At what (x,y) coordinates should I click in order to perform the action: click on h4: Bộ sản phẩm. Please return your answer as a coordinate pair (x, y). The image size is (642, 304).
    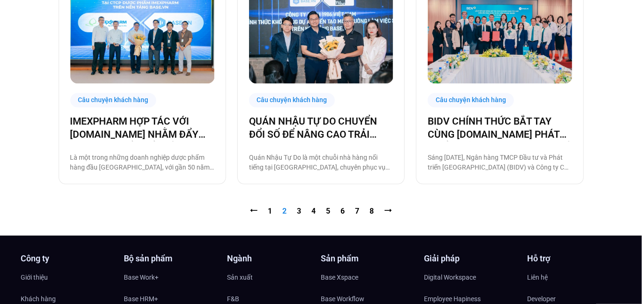
    Looking at the image, I should click on (171, 259).